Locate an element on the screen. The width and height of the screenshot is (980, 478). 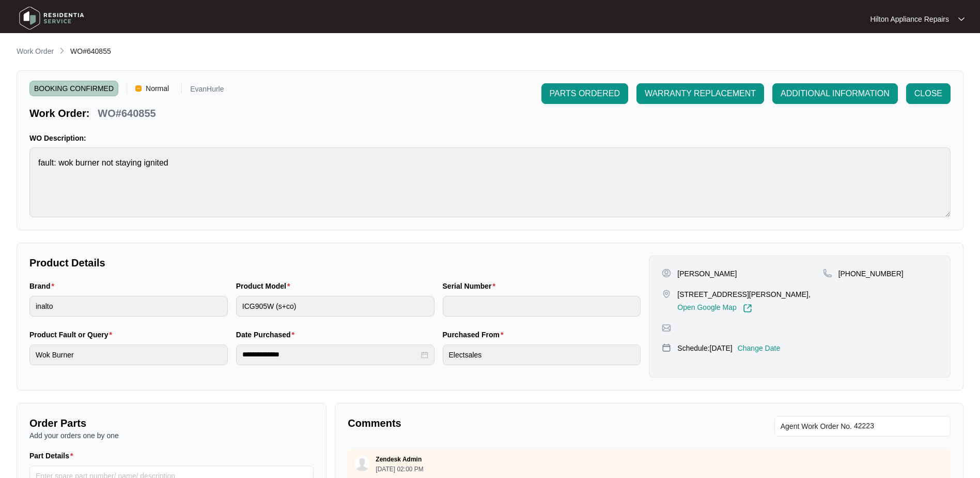
p: WO Description: is located at coordinates (490, 138).